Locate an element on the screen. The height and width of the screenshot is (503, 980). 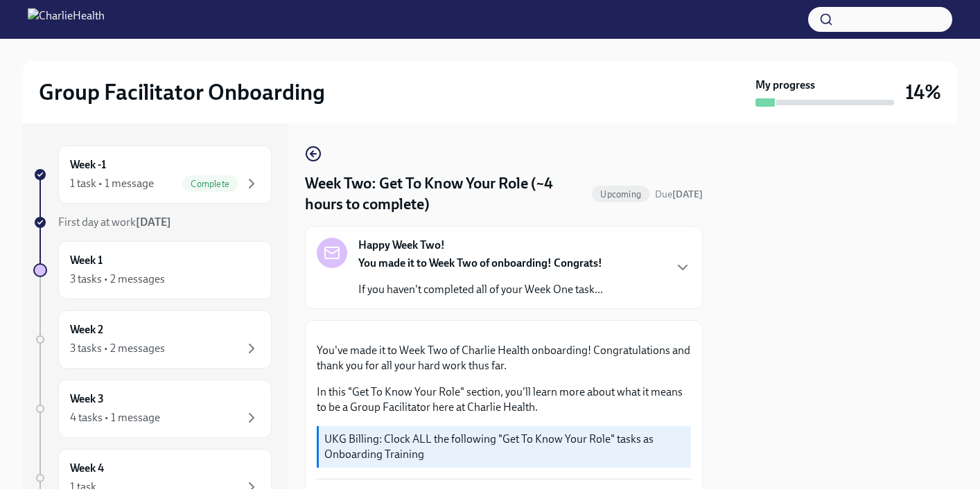
div: 4 tasks • 1 message is located at coordinates (115, 418).